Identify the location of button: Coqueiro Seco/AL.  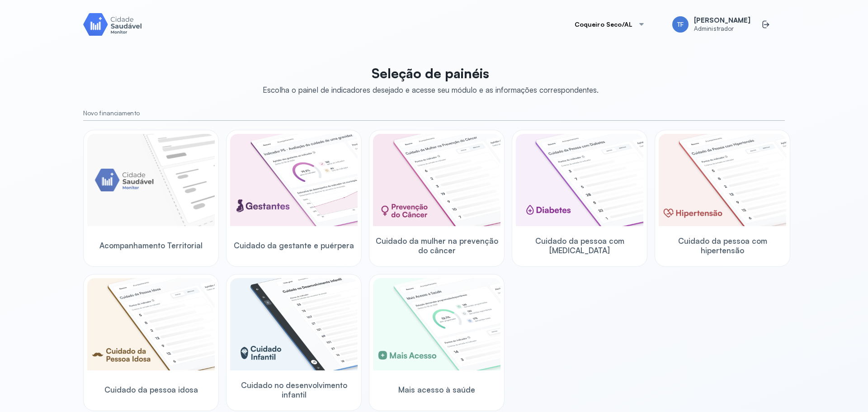
(610, 24).